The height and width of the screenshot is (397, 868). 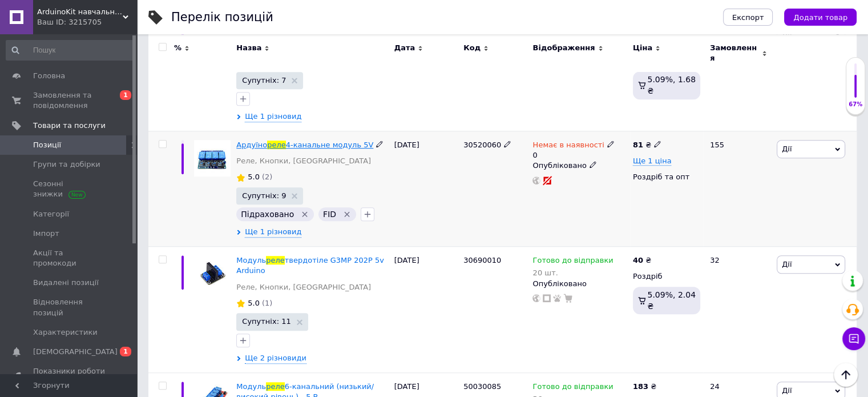 What do you see at coordinates (846, 374) in the screenshot?
I see `button: Наверх` at bounding box center [846, 374].